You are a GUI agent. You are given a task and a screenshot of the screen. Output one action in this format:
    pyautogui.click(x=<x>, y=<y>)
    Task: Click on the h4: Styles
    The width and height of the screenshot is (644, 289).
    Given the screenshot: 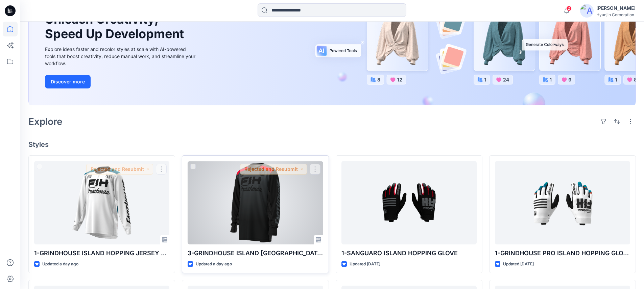 What is the action you would take?
    pyautogui.click(x=332, y=144)
    